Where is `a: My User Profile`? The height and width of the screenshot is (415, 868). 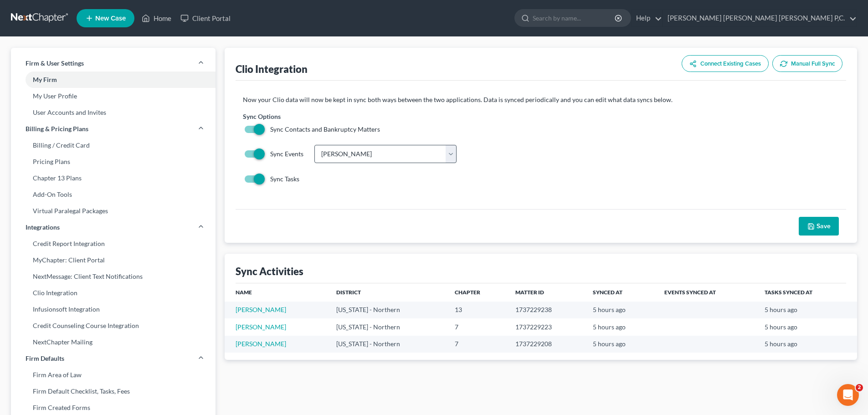 a: My User Profile is located at coordinates (113, 96).